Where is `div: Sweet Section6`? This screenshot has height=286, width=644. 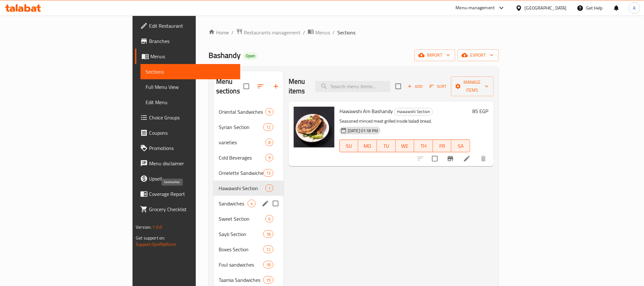 div: Sweet Section6 is located at coordinates (249, 219).